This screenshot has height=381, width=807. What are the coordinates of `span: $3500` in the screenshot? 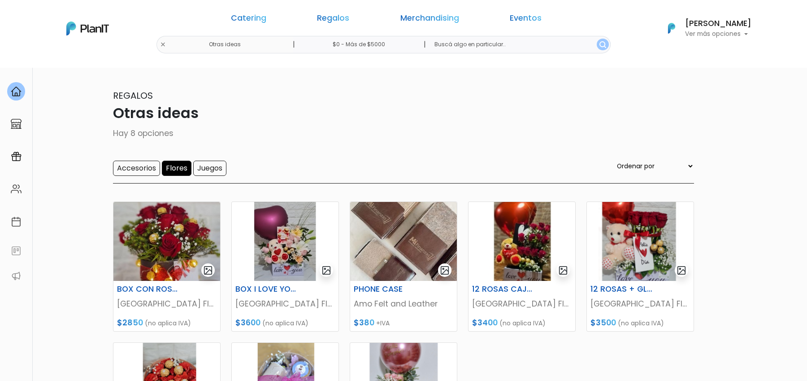 It's located at (603, 322).